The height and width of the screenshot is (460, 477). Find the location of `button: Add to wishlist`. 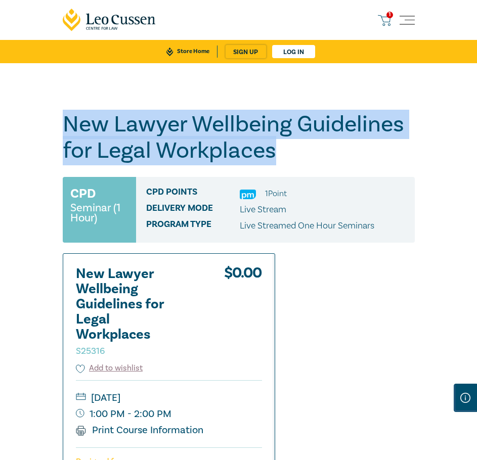

button: Add to wishlist is located at coordinates (109, 368).